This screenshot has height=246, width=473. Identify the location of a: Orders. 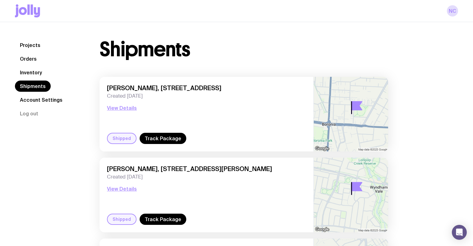
(28, 59).